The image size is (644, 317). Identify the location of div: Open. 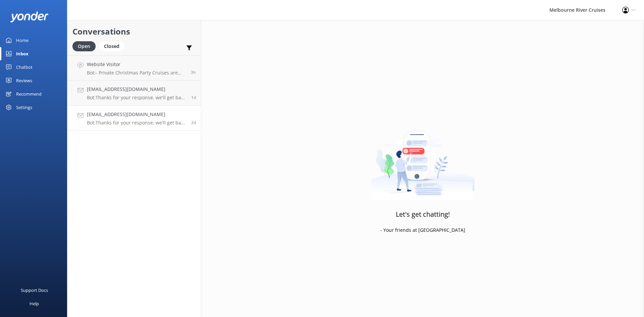
(84, 46).